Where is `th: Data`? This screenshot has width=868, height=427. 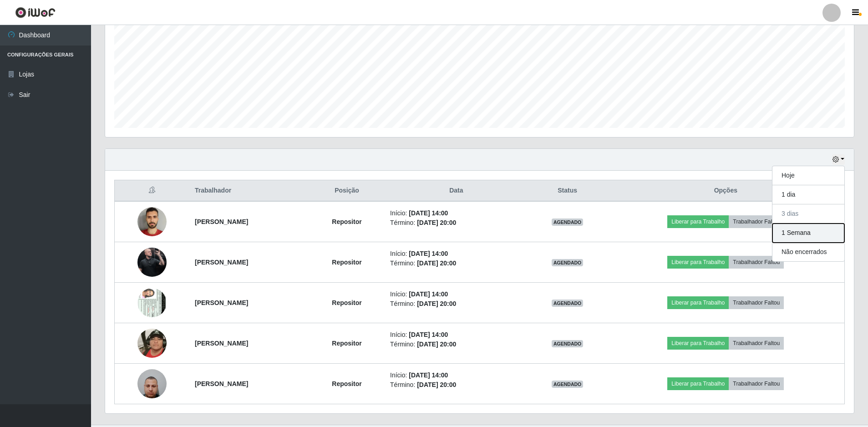 th: Data is located at coordinates (457, 191).